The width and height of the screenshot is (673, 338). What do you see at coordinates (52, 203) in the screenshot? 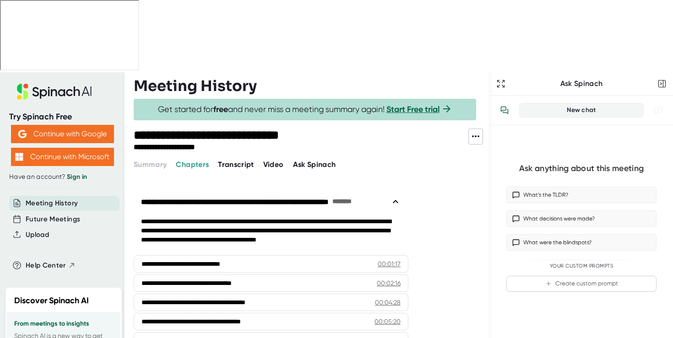
I see `span: Meeting History` at bounding box center [52, 203].